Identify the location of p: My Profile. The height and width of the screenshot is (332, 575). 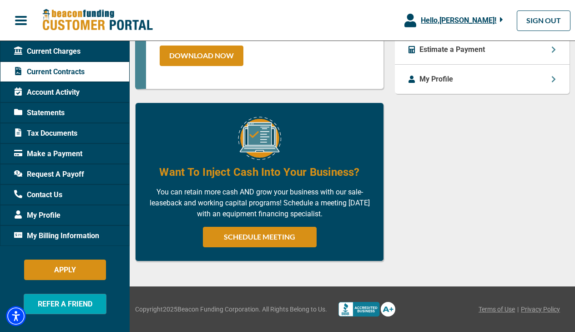
(436, 79).